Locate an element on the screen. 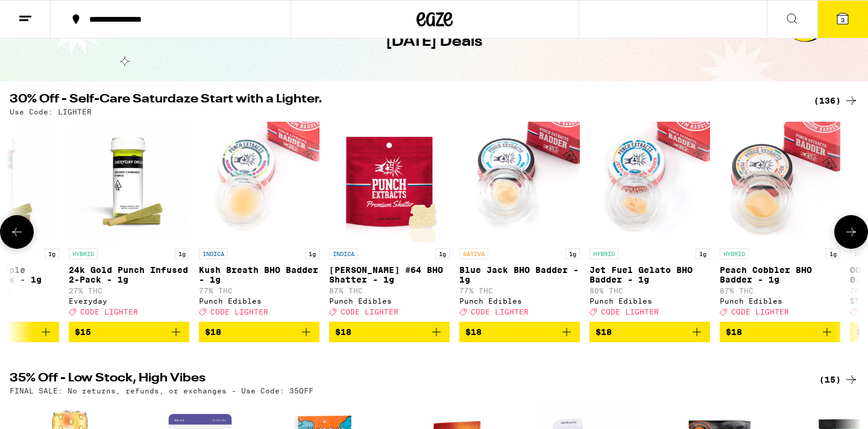  h2: 35% Off - Low Stock, High Vibes is located at coordinates (405, 380).